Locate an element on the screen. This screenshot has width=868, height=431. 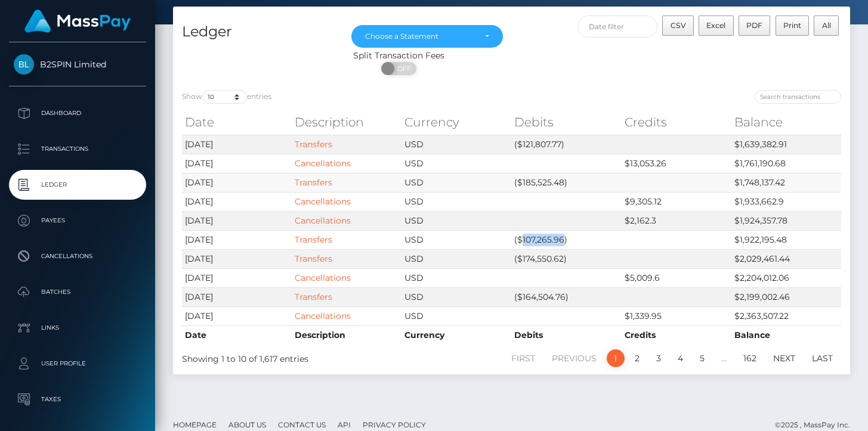
td: $1,748,137.42 is located at coordinates (786, 182).